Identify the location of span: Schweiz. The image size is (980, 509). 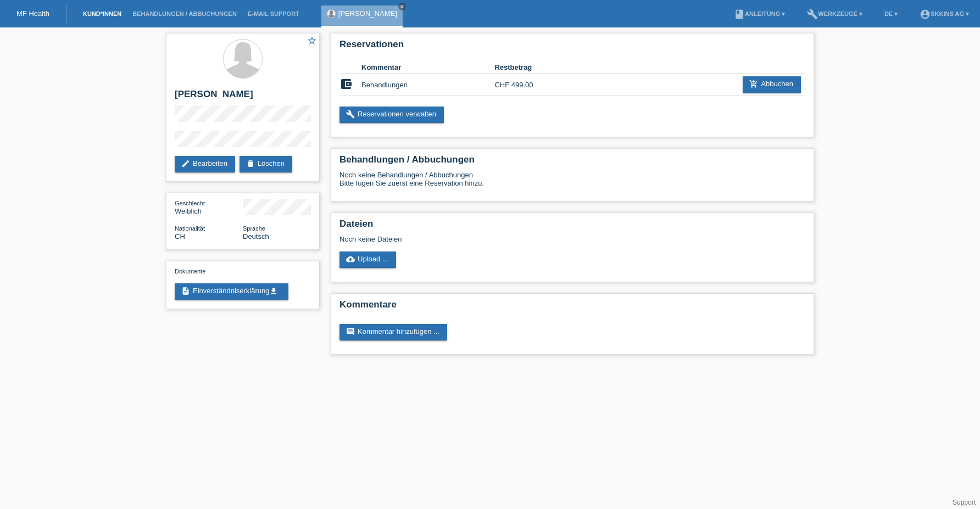
(180, 236).